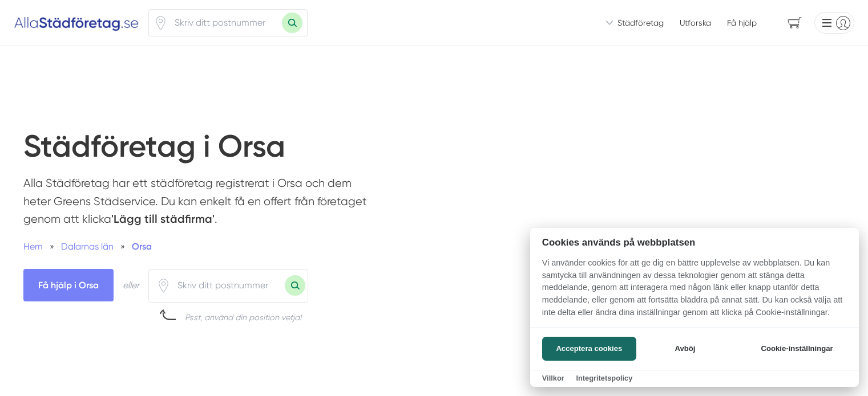 The width and height of the screenshot is (868, 396). Describe the element at coordinates (797, 349) in the screenshot. I see `button: Cookie-inställningar` at that location.